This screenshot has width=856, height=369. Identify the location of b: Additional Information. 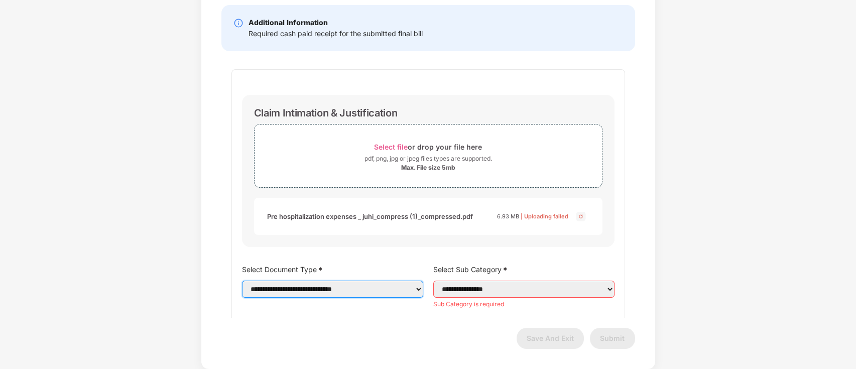
(288, 22).